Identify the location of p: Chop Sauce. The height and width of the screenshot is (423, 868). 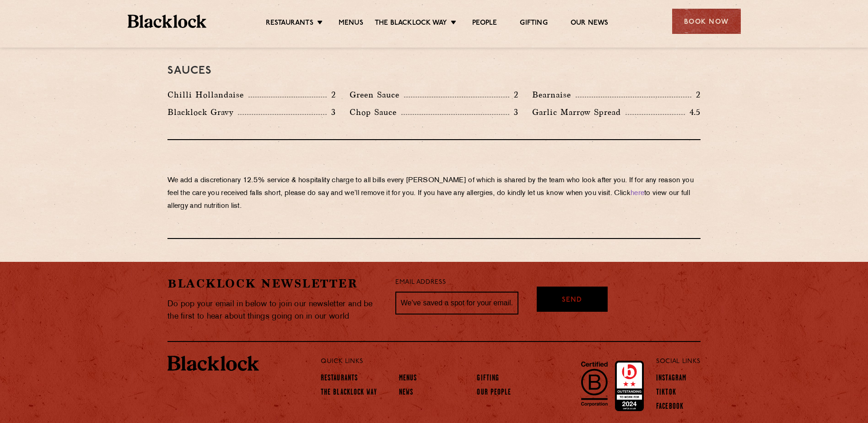
(375, 112).